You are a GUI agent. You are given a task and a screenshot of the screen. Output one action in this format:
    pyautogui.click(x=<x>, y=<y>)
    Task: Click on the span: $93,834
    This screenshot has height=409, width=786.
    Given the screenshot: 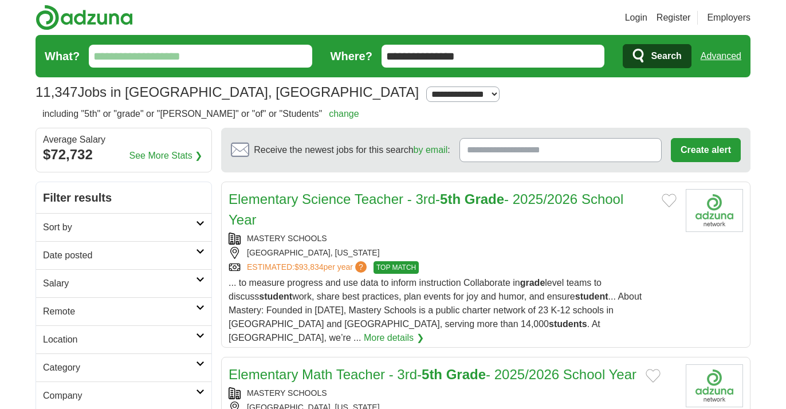 What is the action you would take?
    pyautogui.click(x=309, y=267)
    